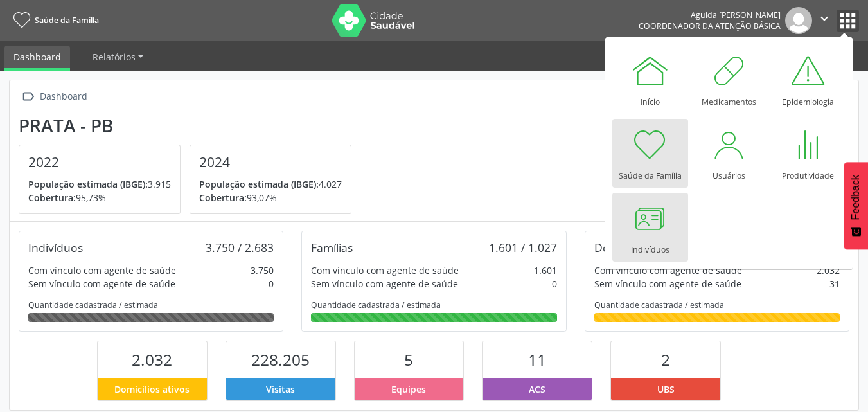 The height and width of the screenshot is (412, 868). Describe the element at coordinates (280, 359) in the screenshot. I see `span: 228.205` at that location.